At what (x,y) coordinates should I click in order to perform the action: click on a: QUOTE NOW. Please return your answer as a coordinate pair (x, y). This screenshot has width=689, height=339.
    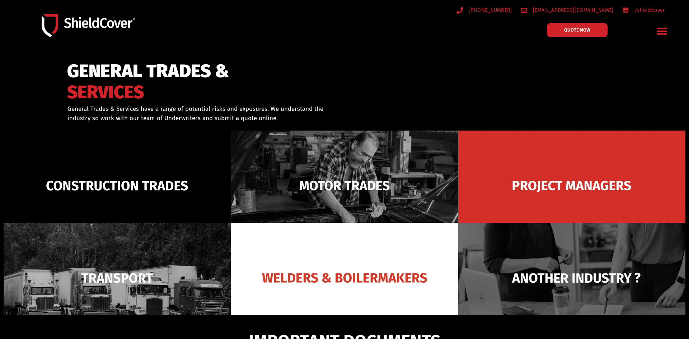
    Looking at the image, I should click on (577, 30).